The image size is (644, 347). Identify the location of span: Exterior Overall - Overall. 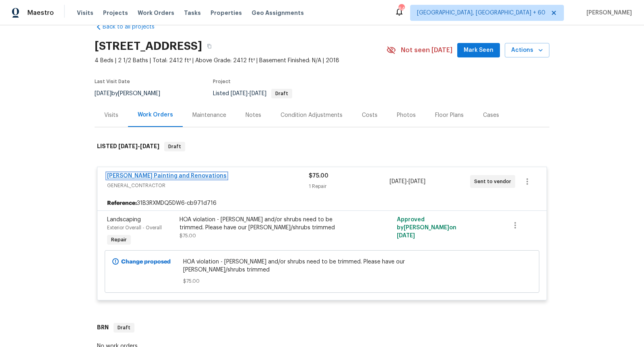
(135, 228).